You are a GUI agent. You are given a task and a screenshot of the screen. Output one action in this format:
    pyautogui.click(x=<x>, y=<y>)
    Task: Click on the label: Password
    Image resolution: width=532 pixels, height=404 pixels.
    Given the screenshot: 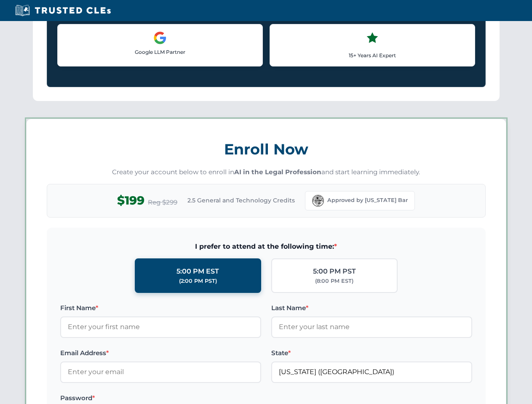 What is the action you would take?
    pyautogui.click(x=160, y=399)
    